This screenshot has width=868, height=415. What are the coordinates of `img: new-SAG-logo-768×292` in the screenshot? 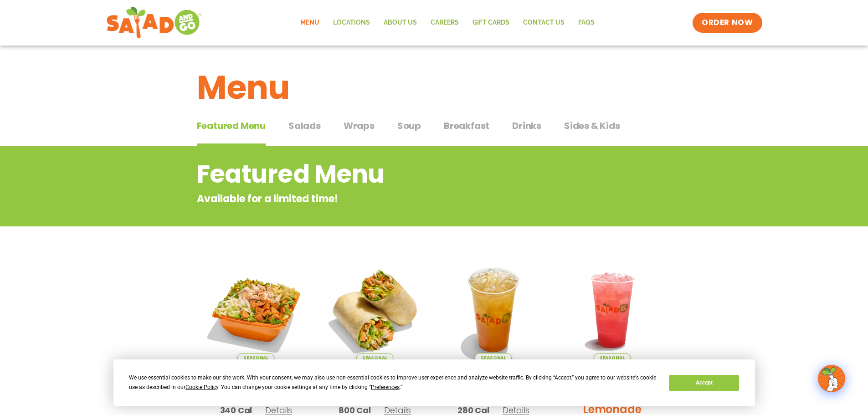 It's located at (154, 23).